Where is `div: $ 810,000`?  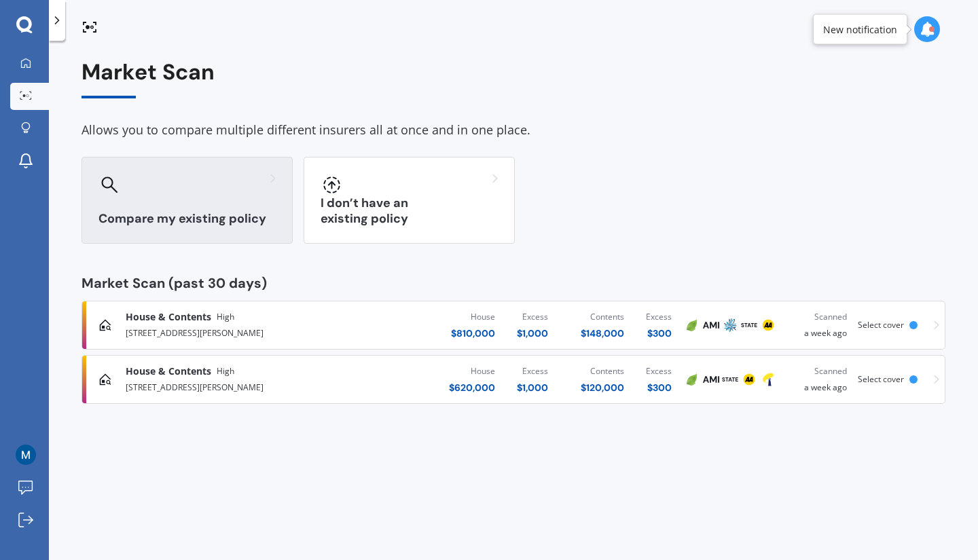
div: $ 810,000 is located at coordinates (473, 334).